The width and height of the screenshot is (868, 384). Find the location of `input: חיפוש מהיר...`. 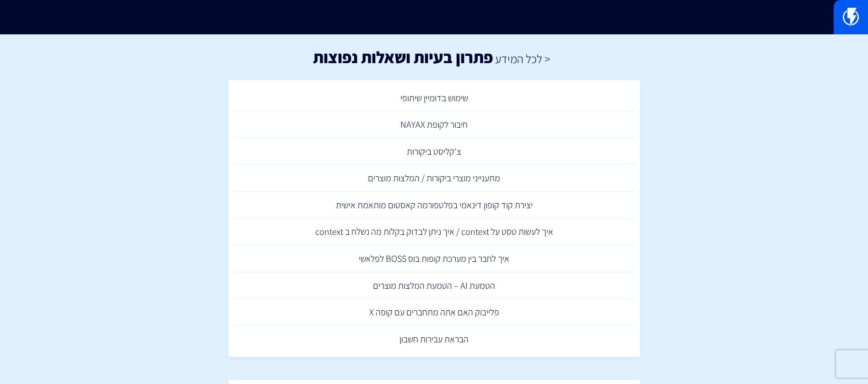

input: חיפוש מהיר... is located at coordinates (434, 17).